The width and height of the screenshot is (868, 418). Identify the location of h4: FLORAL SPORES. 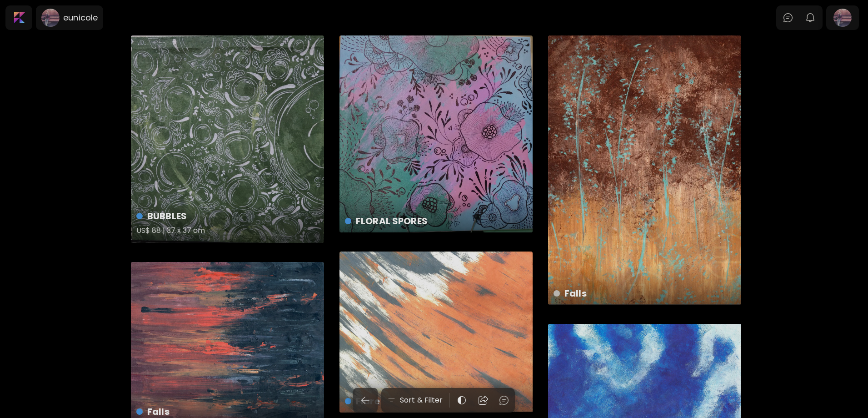
(435, 221).